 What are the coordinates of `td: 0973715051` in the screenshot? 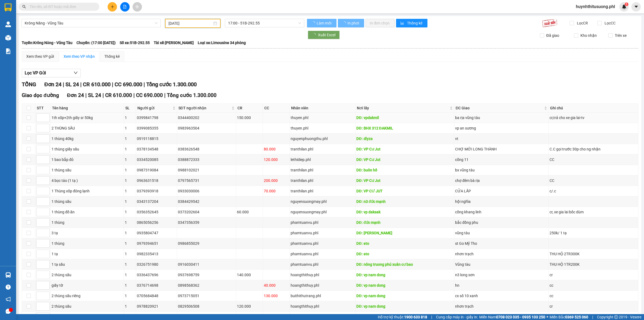 It's located at (206, 296).